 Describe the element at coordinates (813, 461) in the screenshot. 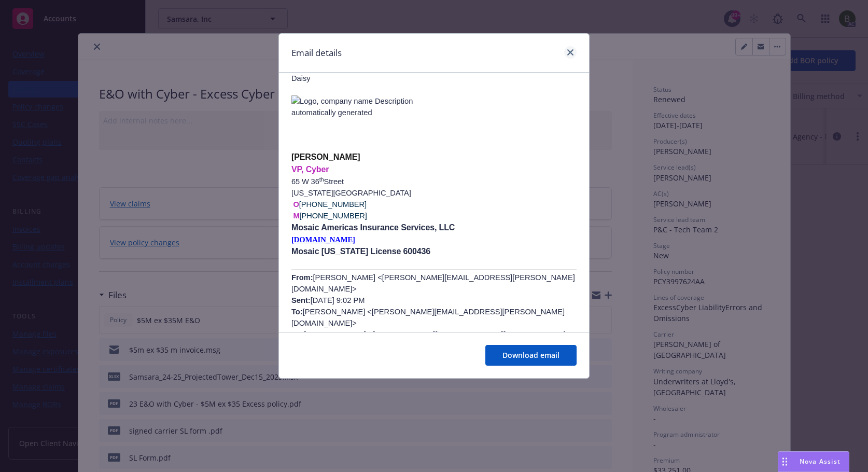

I see `button: Nova Assist` at that location.